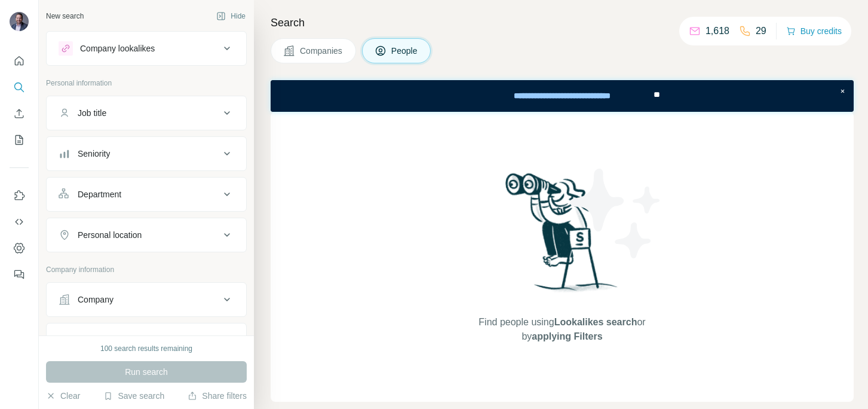  What do you see at coordinates (94, 154) in the screenshot?
I see `div: Seniority` at bounding box center [94, 154].